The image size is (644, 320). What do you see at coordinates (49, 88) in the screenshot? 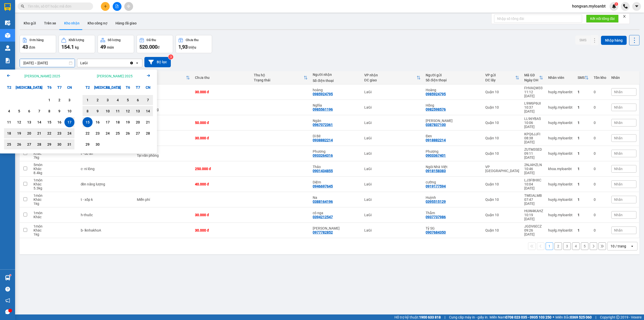
I see `div: T6` at bounding box center [49, 88].